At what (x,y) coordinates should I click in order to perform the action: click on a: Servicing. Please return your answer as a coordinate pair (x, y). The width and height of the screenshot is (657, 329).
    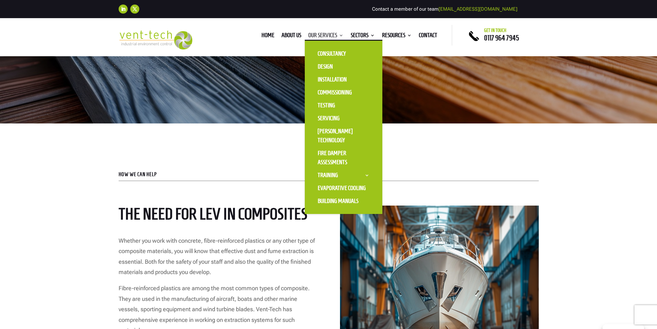
    Looking at the image, I should click on (344, 118).